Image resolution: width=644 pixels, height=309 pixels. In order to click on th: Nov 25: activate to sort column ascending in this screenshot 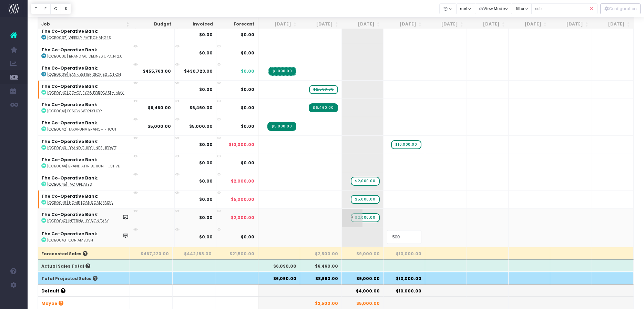, I will do `click(446, 24)`.